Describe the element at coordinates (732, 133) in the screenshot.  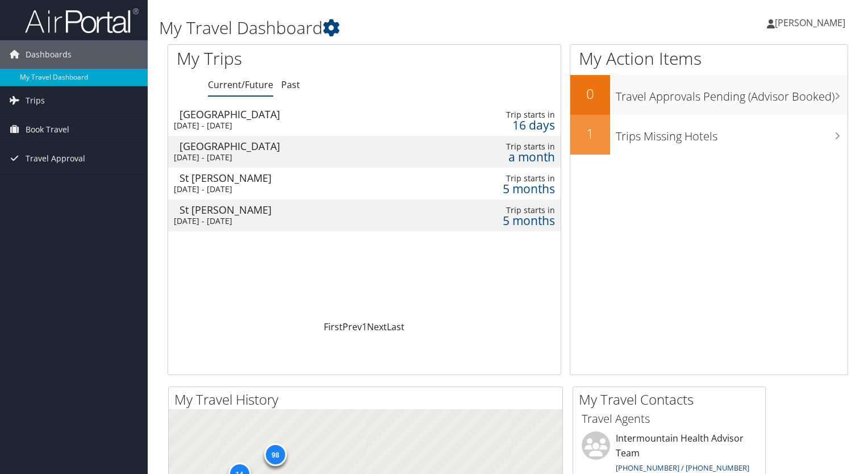
I see `h3: Trips Missing Hotels` at that location.